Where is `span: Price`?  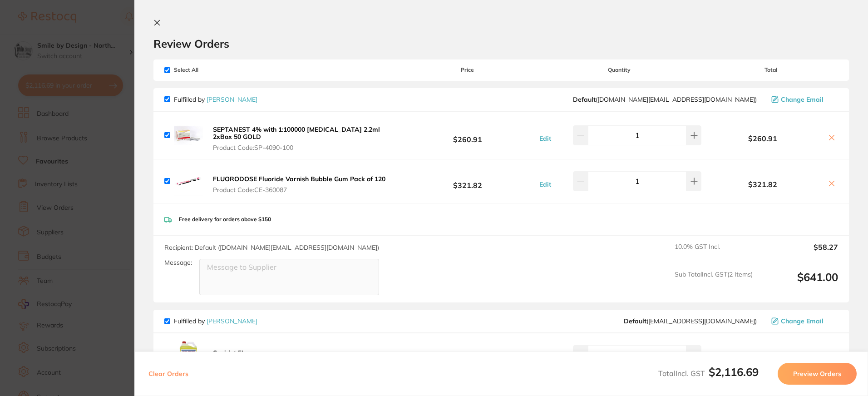 span: Price is located at coordinates (467, 70).